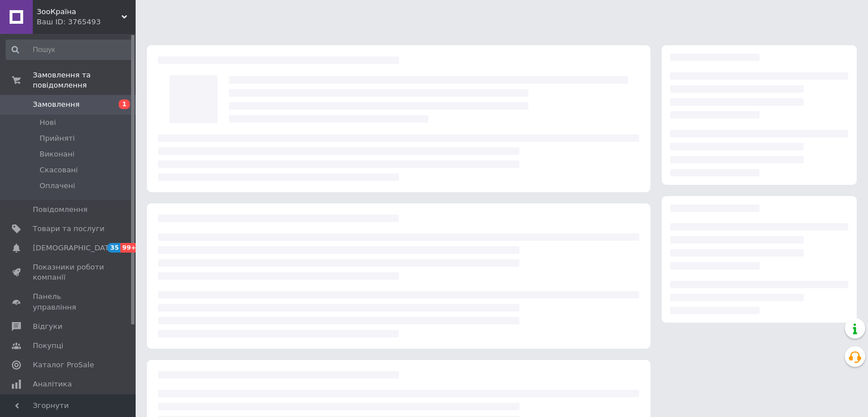  Describe the element at coordinates (57, 138) in the screenshot. I see `span: Прийняті` at that location.